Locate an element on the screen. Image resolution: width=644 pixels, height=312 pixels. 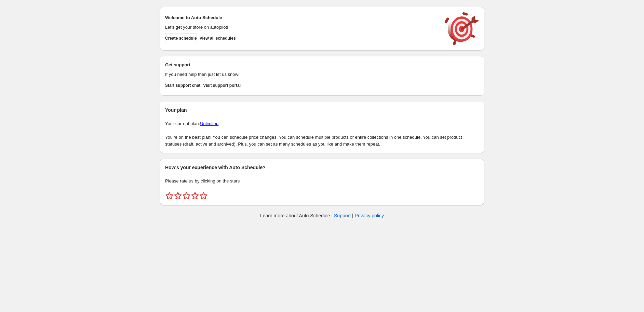
h2: How's your experience with Auto Schedule? is located at coordinates (322, 167).